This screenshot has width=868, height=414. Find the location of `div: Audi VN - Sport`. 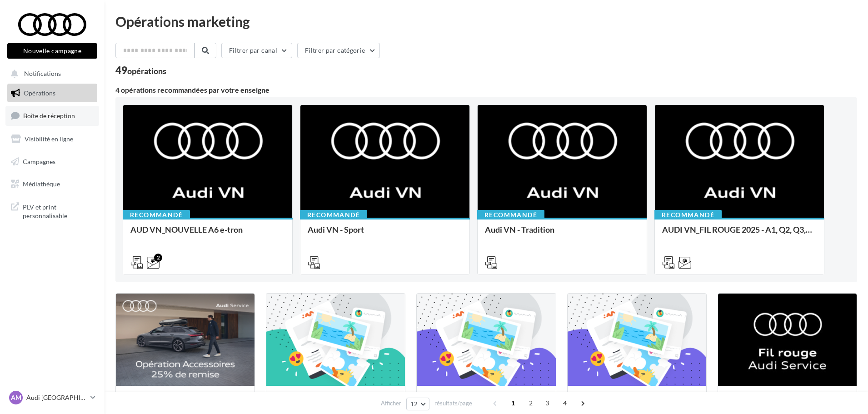

div: Audi VN - Sport is located at coordinates (385, 234).